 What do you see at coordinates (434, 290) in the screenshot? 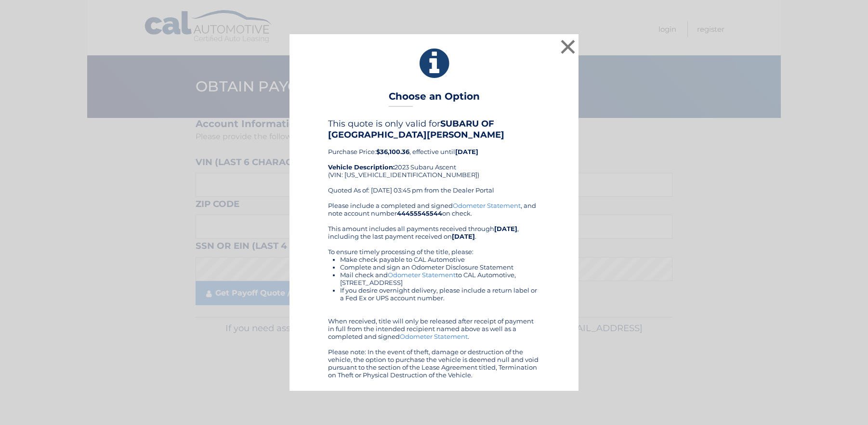
I see `div: Please include a completed and signed , and note account number on check. This amount includes al...` at bounding box center [434, 290].